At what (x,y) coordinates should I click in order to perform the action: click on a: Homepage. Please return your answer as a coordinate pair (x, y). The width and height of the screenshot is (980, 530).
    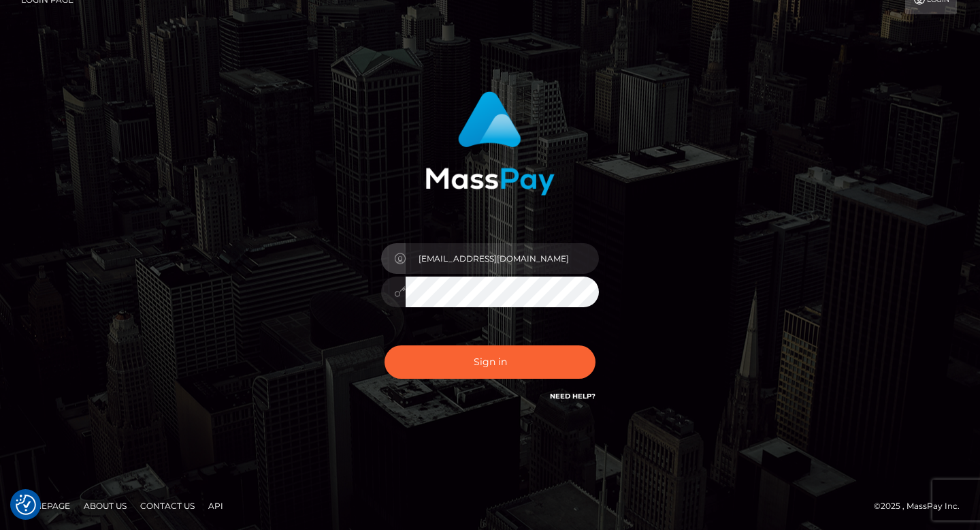
    Looking at the image, I should click on (45, 505).